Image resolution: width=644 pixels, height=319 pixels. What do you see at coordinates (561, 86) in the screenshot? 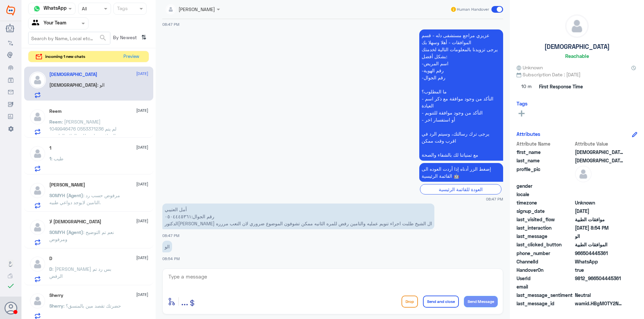
I see `span: First Response Time` at bounding box center [561, 86].